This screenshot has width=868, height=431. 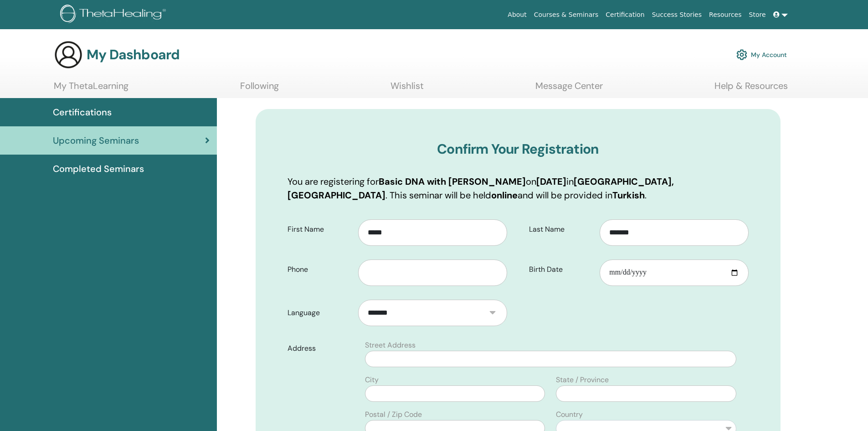 What do you see at coordinates (726, 14) in the screenshot?
I see `a: Resources` at bounding box center [726, 14].